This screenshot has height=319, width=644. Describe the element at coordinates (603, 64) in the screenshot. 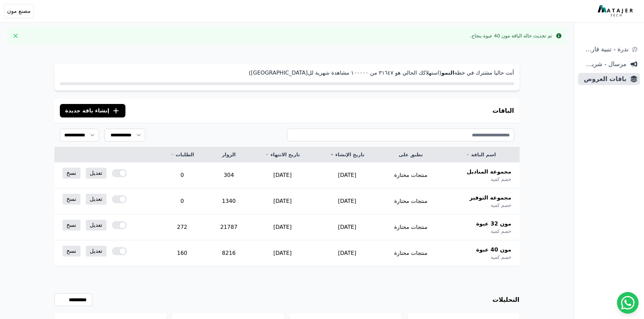

I see `span: مرسال - شريط دعاية` at that location.